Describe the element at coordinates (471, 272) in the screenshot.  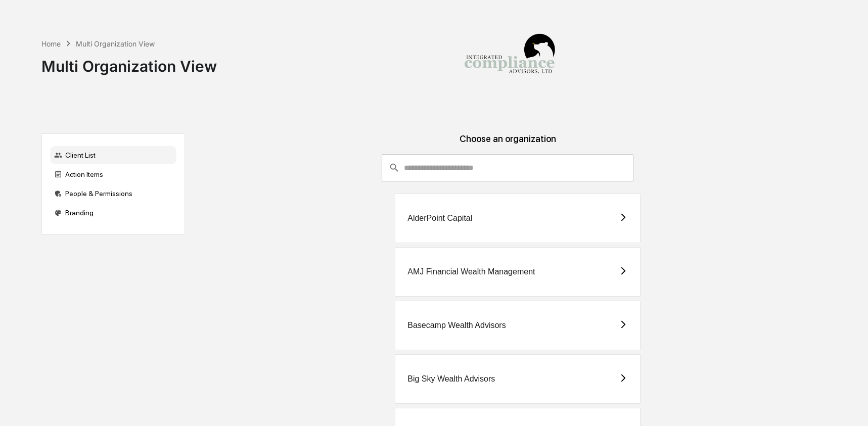
I see `div: AMJ Financial Wealth Management` at that location.